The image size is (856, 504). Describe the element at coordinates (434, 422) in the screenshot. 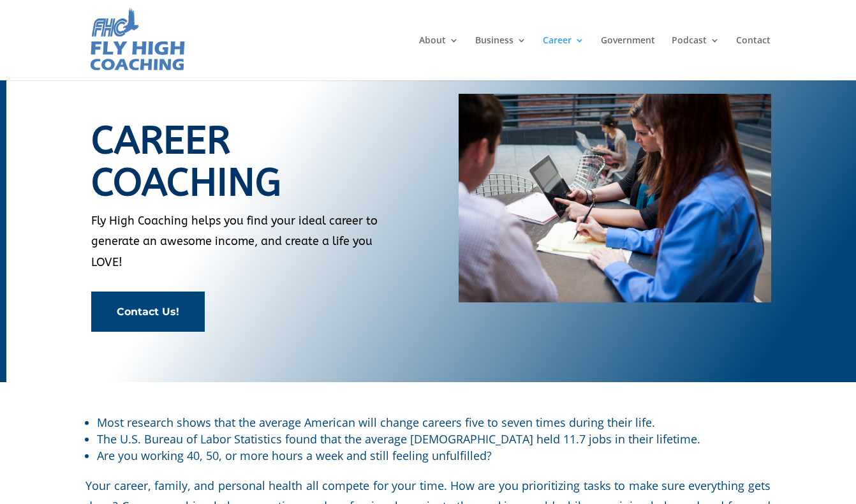

I see `li: Most research shows that the average American will change careers five to seven times during thei...` at that location.